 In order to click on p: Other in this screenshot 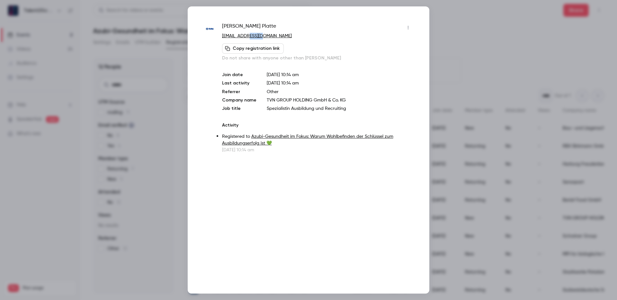, I will do `click(340, 92)`.